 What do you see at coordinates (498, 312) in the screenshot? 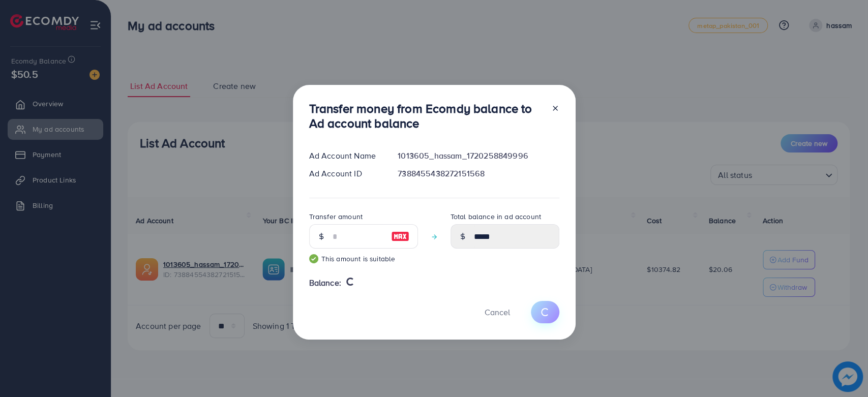
I see `span: Cancel` at bounding box center [498, 312].